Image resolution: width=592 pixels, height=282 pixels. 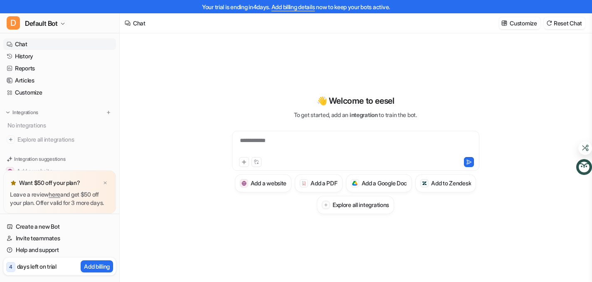 What do you see at coordinates (22, 112) in the screenshot?
I see `button: Integrations` at bounding box center [22, 112].